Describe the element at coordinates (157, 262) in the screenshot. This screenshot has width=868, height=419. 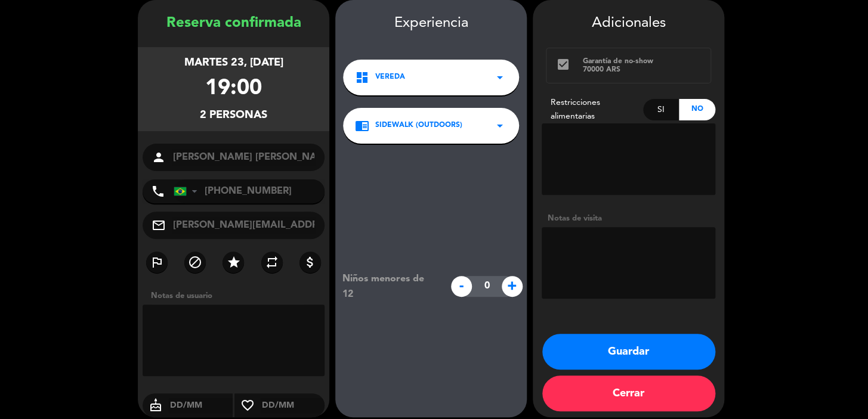
I see `i: outlined_flag` at that location.